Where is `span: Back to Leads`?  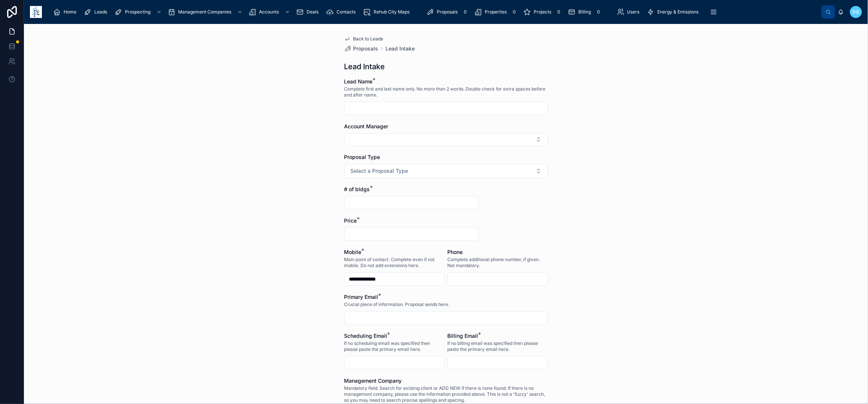 span: Back to Leads is located at coordinates (368, 39).